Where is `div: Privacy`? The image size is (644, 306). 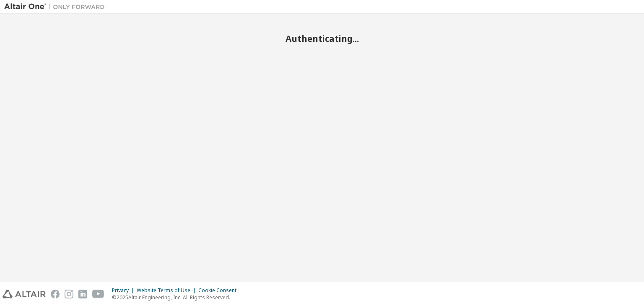
div: Privacy is located at coordinates (124, 291).